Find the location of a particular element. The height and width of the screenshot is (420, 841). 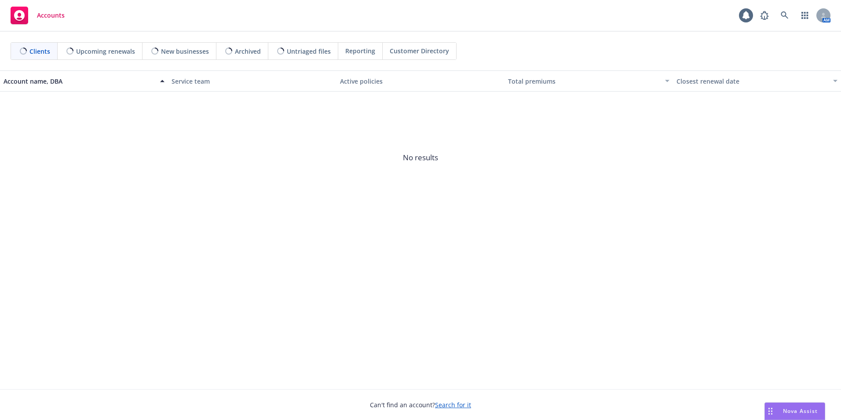

div: Service team is located at coordinates (252, 81).